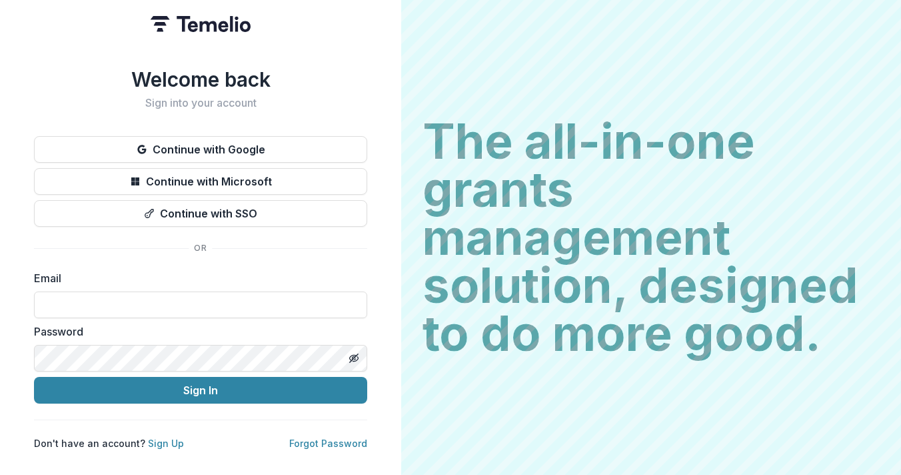 The height and width of the screenshot is (475, 901). Describe the element at coordinates (201, 149) in the screenshot. I see `button: Continue with Google` at that location.